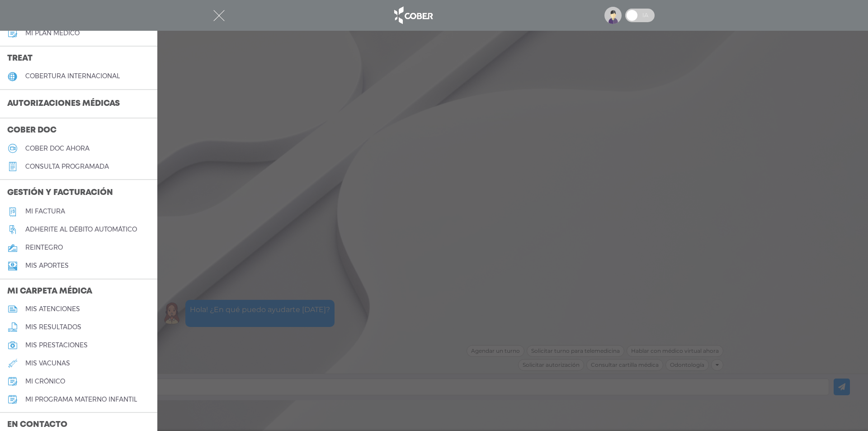 This screenshot has height=431, width=868. I want to click on h5: mis resultados, so click(53, 327).